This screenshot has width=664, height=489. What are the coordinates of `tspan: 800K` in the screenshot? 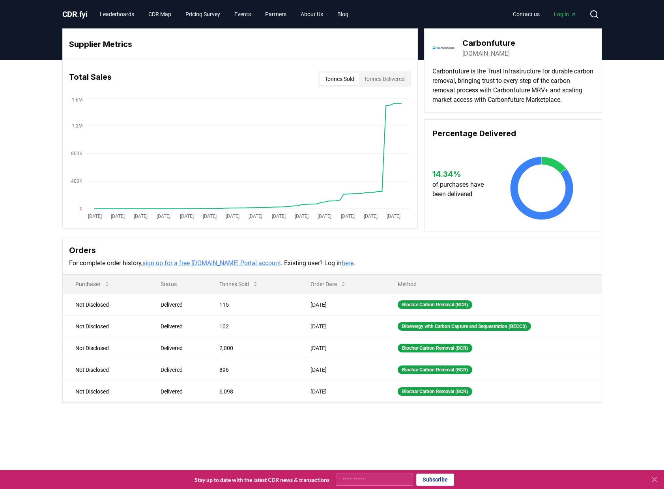 It's located at (77, 154).